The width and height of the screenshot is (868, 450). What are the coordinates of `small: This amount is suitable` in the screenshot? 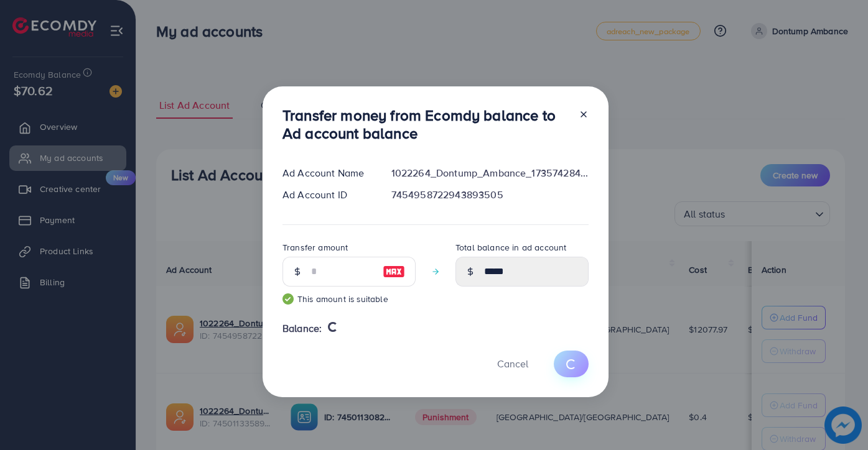 It's located at (349, 299).